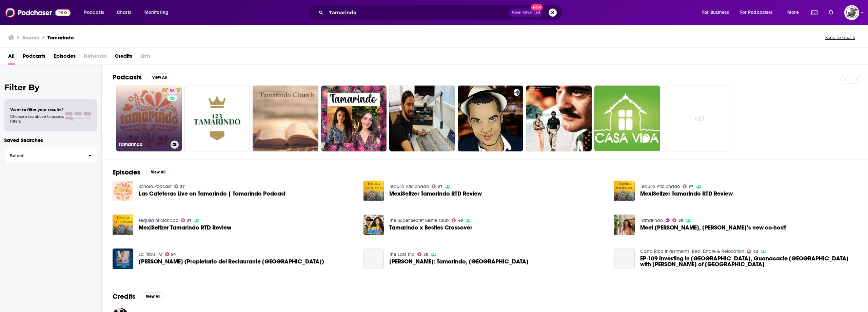 The height and width of the screenshot is (312, 868). What do you see at coordinates (38, 13) in the screenshot?
I see `img: Podchaser - Follow, Share and Rate Podcasts` at bounding box center [38, 13].